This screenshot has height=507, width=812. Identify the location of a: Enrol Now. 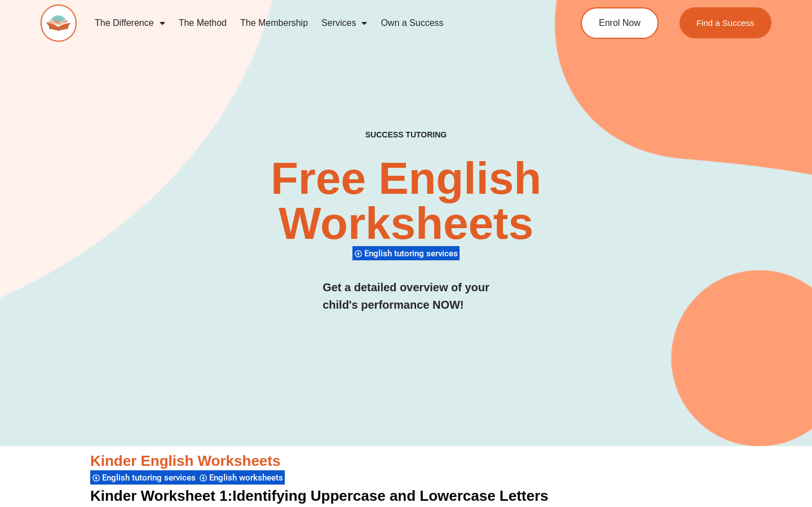
(619, 23).